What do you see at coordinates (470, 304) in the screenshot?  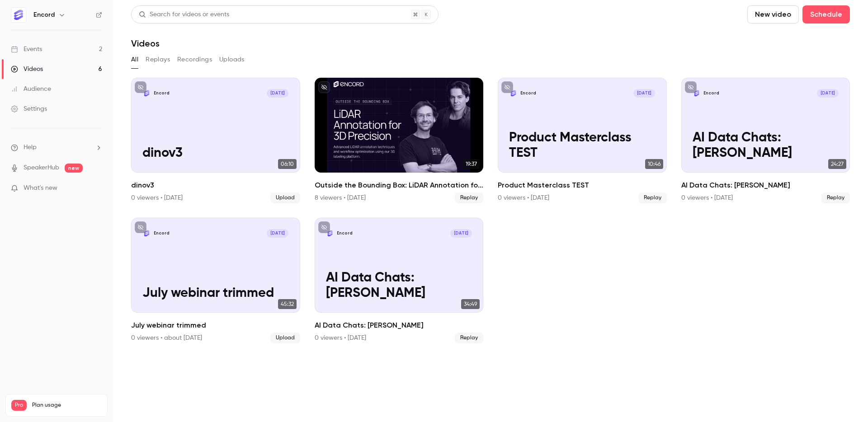 I see `span: 34:49` at bounding box center [470, 304].